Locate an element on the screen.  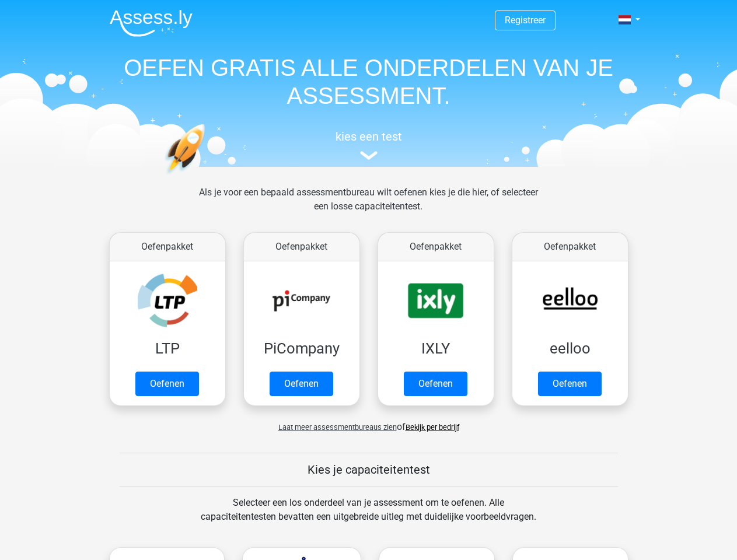
img: assessment is located at coordinates (369, 155).